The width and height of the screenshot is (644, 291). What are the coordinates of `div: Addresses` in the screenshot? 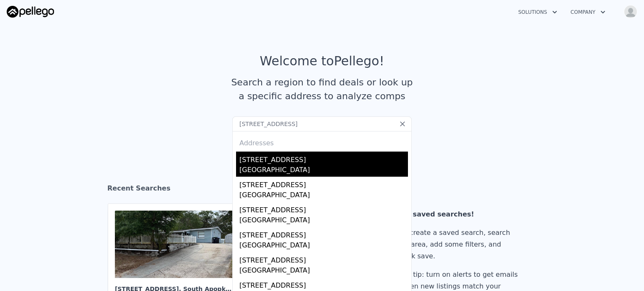 It's located at (322, 142).